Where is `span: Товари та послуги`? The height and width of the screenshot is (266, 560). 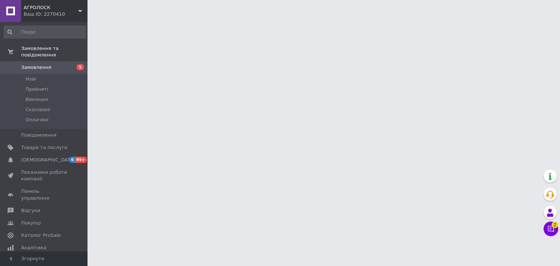
span: Товари та послуги is located at coordinates (44, 148).